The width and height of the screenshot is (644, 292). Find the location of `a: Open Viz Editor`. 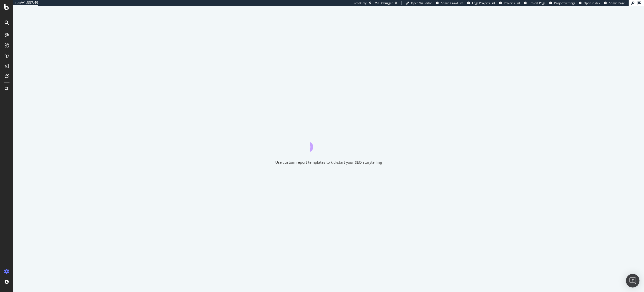

a: Open Viz Editor is located at coordinates (419, 3).